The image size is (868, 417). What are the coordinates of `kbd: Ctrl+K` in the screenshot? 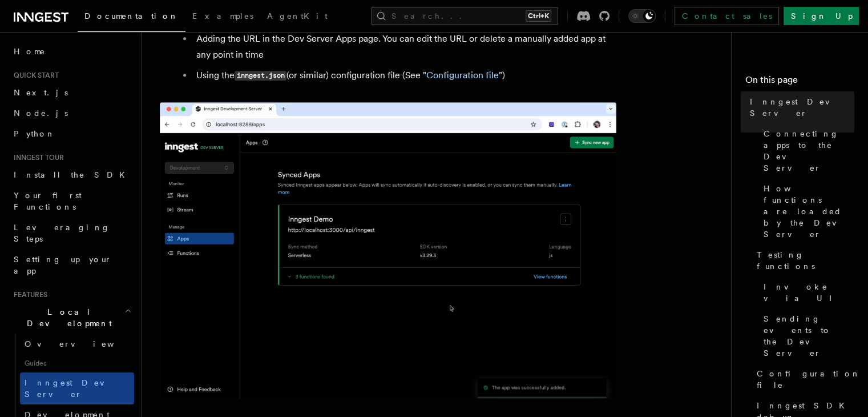 It's located at (538, 16).